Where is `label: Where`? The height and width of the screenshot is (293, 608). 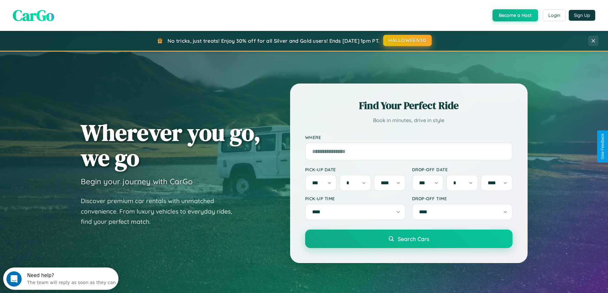
label: Where is located at coordinates (409, 137).